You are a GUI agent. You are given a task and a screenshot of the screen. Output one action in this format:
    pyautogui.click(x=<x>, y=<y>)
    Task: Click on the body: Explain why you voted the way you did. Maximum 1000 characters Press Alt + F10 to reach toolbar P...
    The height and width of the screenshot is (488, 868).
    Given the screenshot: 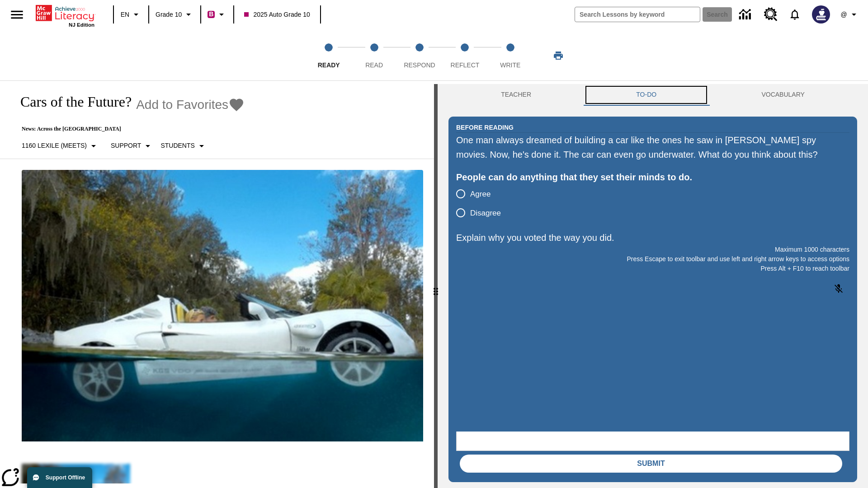 What is the action you would take?
    pyautogui.click(x=68, y=11)
    